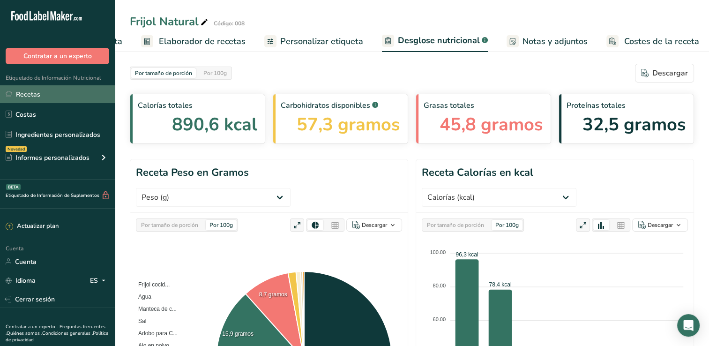 The height and width of the screenshot is (346, 709). What do you see at coordinates (150, 284) in the screenshot?
I see `span: Frijol cocid...` at bounding box center [150, 284].